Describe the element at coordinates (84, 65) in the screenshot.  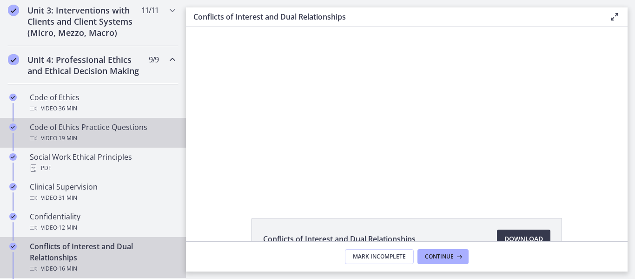
I see `h2: Unit 4: Professional Ethics and Ethical Decision Making` at that location.